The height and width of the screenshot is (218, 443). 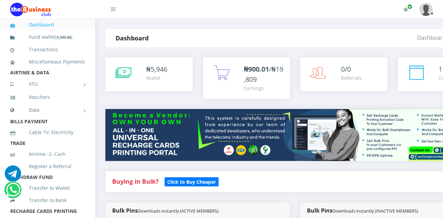 I want to click on span: /₦19,809, so click(x=263, y=74).